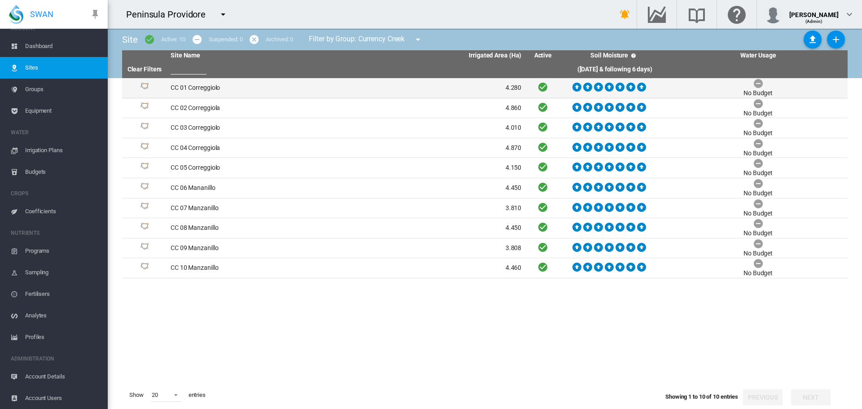 The image size is (862, 409). Describe the element at coordinates (63, 172) in the screenshot. I see `span: Budgets` at that location.